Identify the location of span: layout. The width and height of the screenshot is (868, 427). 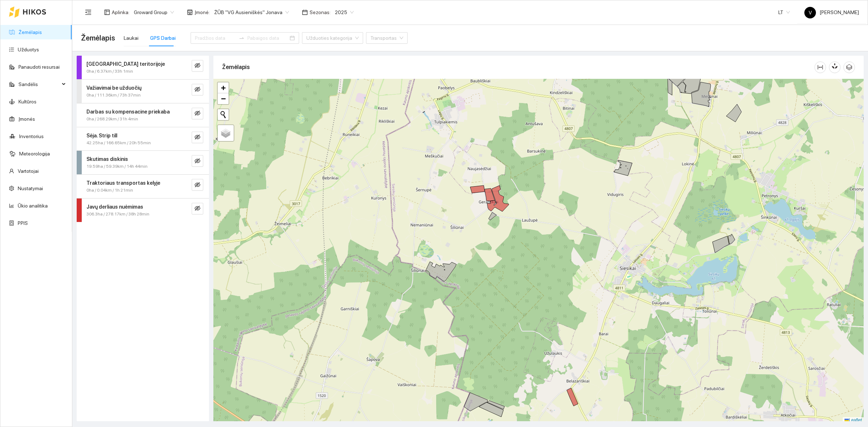
(107, 12).